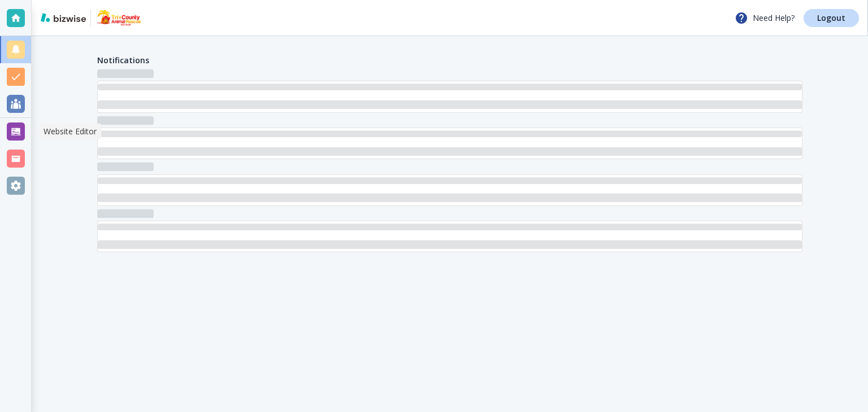  I want to click on p: Logout, so click(831, 18).